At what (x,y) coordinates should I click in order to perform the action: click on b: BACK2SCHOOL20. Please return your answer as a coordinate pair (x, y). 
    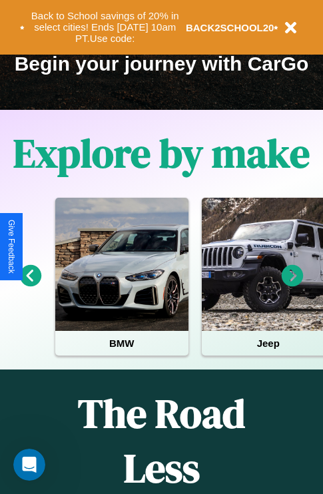
    Looking at the image, I should click on (230, 27).